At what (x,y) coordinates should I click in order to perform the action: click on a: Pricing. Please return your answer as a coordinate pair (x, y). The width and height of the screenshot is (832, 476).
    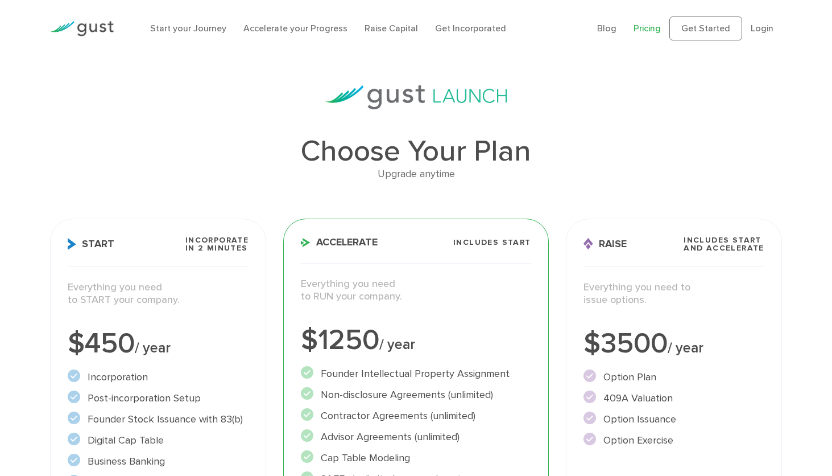
    Looking at the image, I should click on (648, 28).